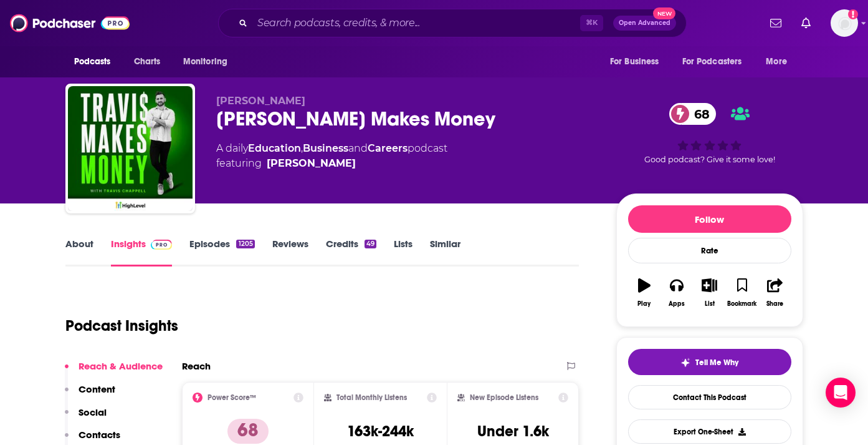  What do you see at coordinates (130, 148) in the screenshot?
I see `img: Travis Makes Money` at bounding box center [130, 148].